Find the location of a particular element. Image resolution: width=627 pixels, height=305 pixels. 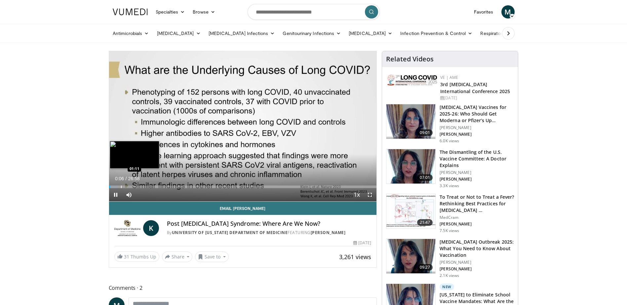

img: 4e370bb1-17f0-4657-a42f-9b995da70d2f.png.150x105_q85_crop-smart_upscale.png is located at coordinates (411, 122).